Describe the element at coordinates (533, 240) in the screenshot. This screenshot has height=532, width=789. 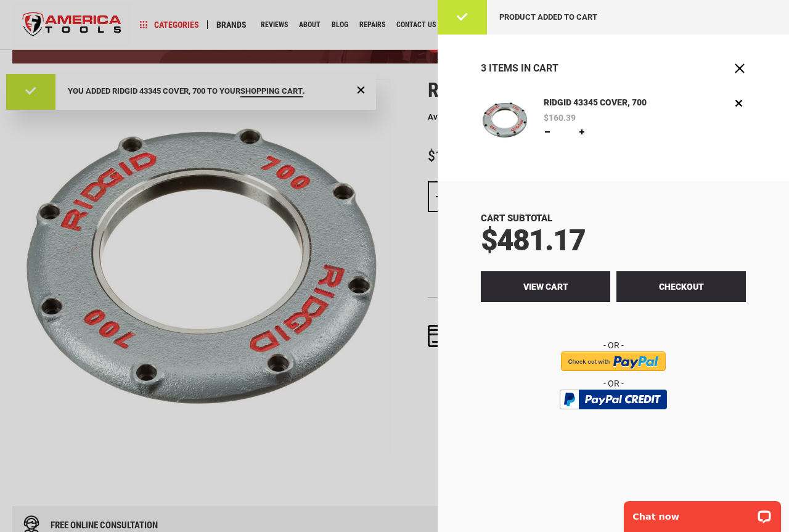
I see `span: $481.17` at that location.